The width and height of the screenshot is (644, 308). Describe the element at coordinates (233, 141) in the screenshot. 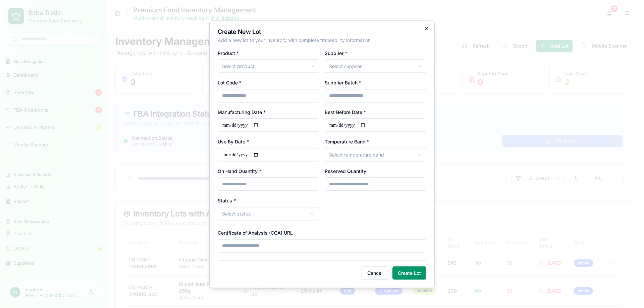

I see `label: Use By Date *` at that location.